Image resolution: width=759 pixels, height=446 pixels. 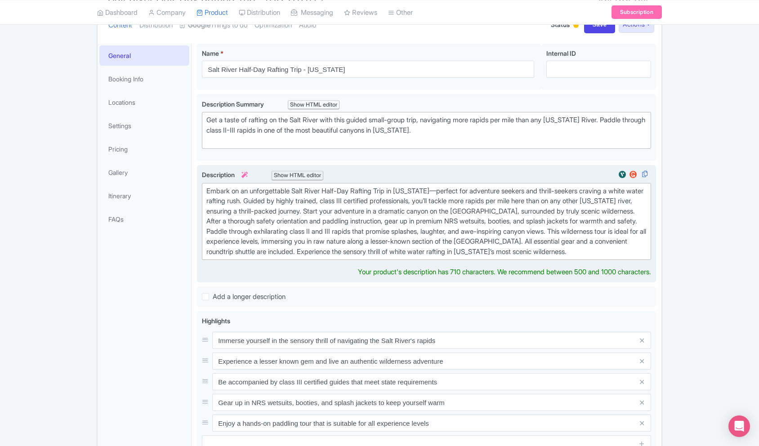 What do you see at coordinates (426, 130) in the screenshot?
I see `div: Get a taste of rafting on the Salt River with this guided small-group trip, navigating more rapid...` at bounding box center [426, 130].